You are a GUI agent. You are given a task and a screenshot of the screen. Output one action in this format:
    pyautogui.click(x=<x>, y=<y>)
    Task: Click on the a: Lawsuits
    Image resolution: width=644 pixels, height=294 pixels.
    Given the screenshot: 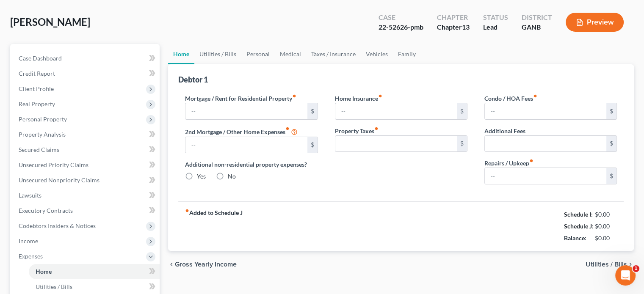 What is the action you would take?
    pyautogui.click(x=86, y=196)
    